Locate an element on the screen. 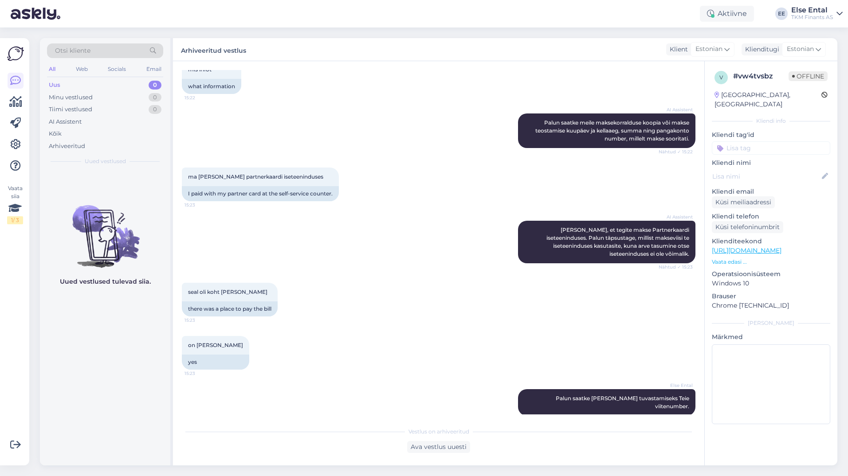  div: yes is located at coordinates (215, 362).